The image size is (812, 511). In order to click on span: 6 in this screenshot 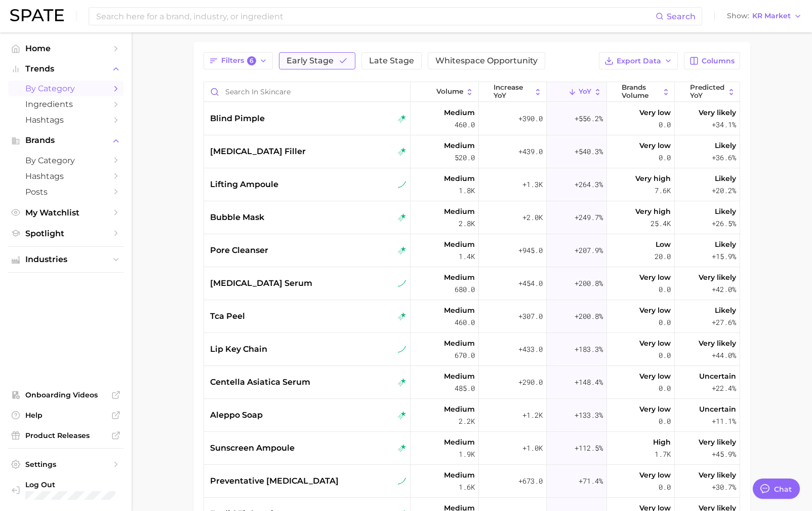, I will do `click(252, 61)`.